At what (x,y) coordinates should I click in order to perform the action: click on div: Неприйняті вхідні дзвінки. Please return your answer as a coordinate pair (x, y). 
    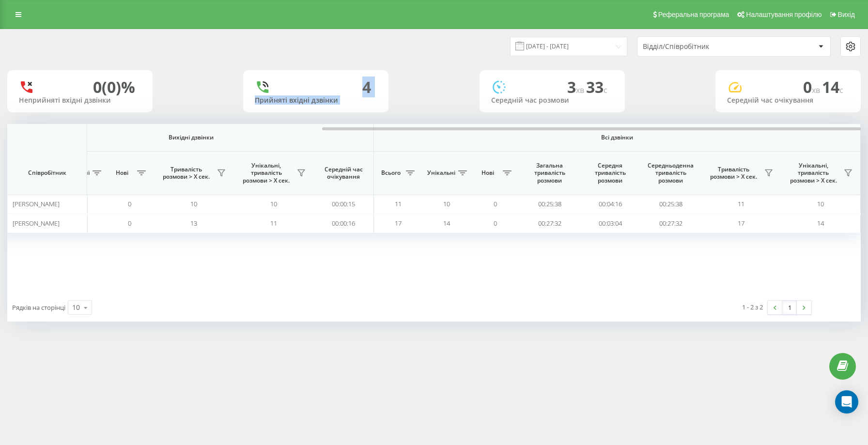
    Looking at the image, I should click on (80, 100).